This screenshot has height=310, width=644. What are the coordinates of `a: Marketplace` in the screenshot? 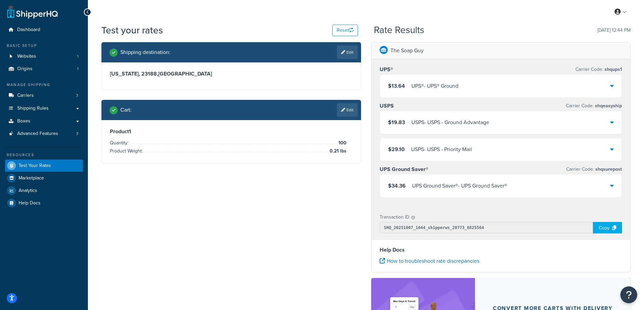 It's located at (44, 178).